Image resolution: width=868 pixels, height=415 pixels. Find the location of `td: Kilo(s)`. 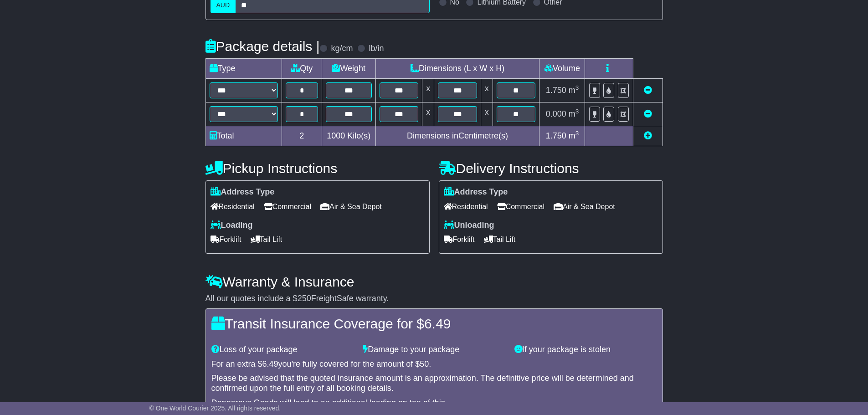

td: Kilo(s) is located at coordinates (348, 136).